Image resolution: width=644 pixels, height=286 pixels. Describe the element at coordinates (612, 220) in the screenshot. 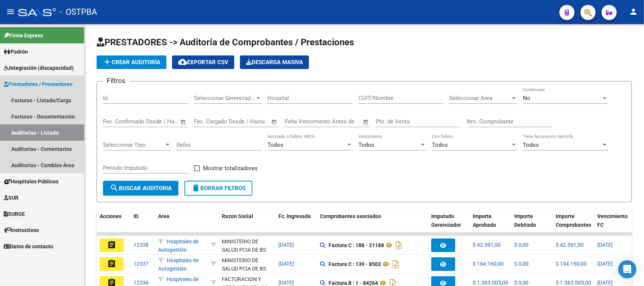

I see `span: Vencimiento FC` at that location.